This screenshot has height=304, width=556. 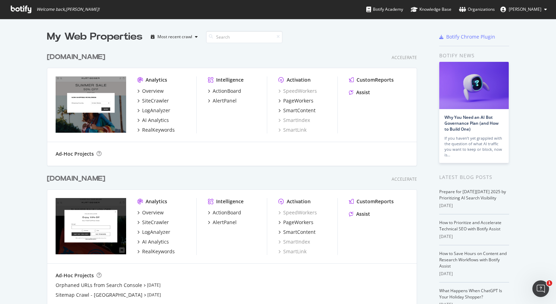 What do you see at coordinates (244, 37) in the screenshot?
I see `input: Search` at bounding box center [244, 37].